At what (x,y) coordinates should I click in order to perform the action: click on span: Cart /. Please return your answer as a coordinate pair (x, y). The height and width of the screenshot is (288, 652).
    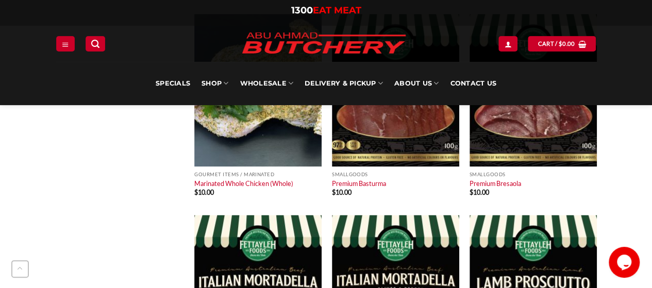
    Looking at the image, I should click on (556, 44).